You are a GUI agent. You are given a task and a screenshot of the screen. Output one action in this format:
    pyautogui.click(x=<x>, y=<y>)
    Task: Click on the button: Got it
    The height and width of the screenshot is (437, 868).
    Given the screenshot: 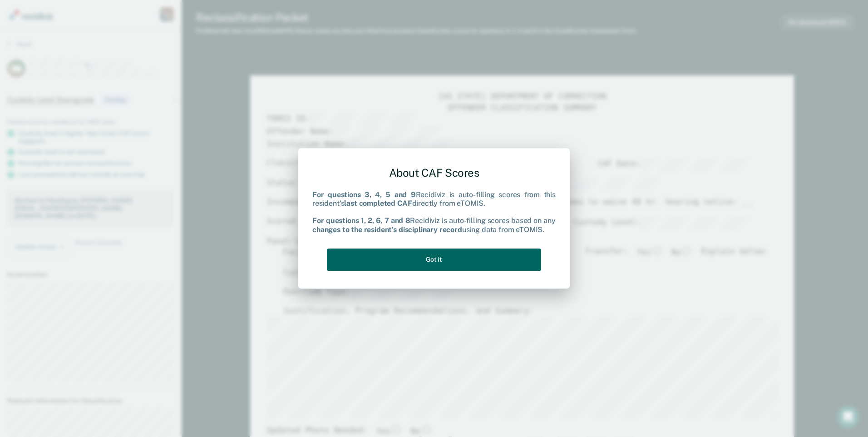 What is the action you would take?
    pyautogui.click(x=434, y=259)
    